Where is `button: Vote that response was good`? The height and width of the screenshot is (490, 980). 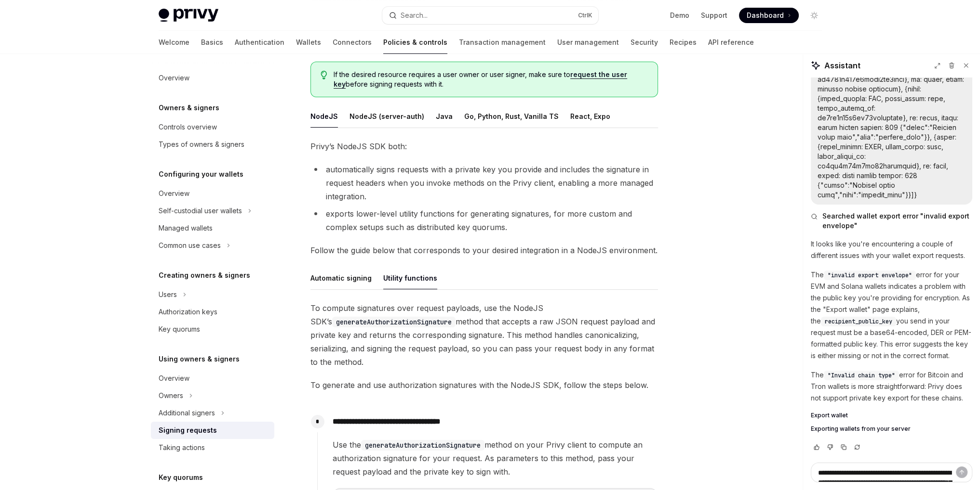 button: Vote that response was good is located at coordinates (817, 447).